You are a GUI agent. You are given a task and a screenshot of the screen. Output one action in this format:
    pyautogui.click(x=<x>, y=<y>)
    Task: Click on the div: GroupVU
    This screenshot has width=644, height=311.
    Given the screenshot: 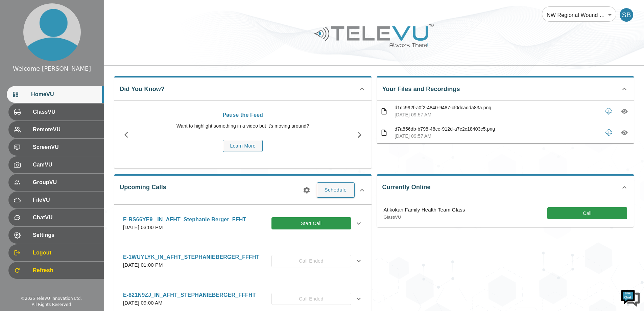 What is the action you would take?
    pyautogui.click(x=56, y=183)
    